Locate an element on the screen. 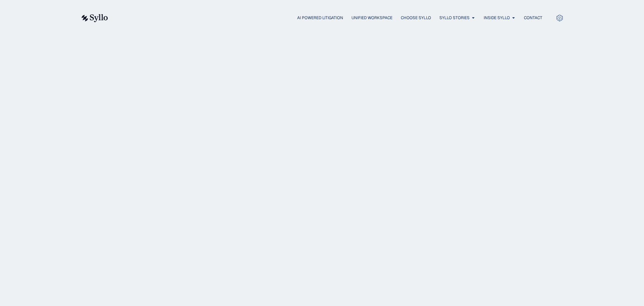  nav: Menu is located at coordinates (332, 18).